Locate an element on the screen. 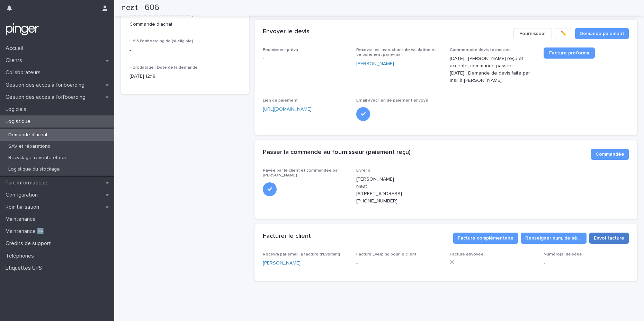  span: Facture Everping pour le client is located at coordinates (386, 254).